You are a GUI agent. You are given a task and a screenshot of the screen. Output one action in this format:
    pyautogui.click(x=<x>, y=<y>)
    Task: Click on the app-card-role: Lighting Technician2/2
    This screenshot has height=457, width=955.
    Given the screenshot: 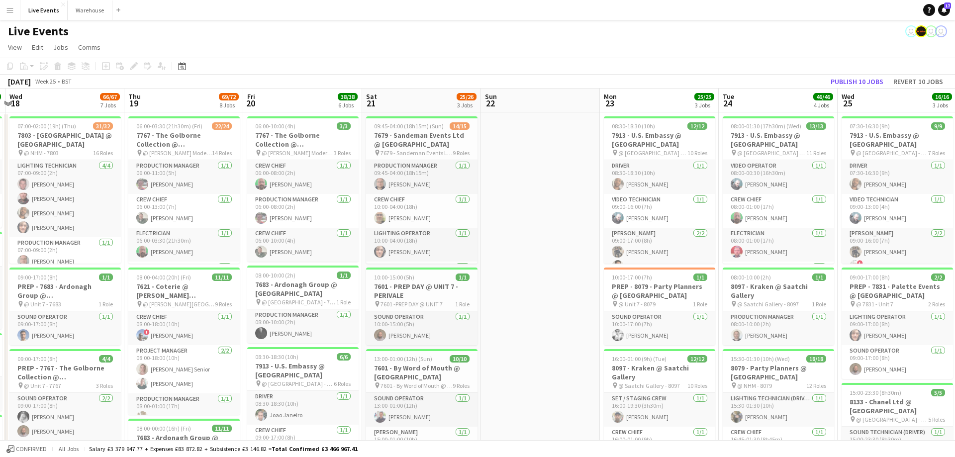 What is the action you would take?
    pyautogui.click(x=422, y=286)
    